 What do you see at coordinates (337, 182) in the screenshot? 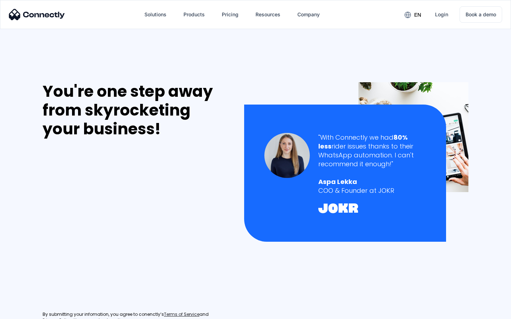
I see `strong: Aspa Lekka` at bounding box center [337, 182].